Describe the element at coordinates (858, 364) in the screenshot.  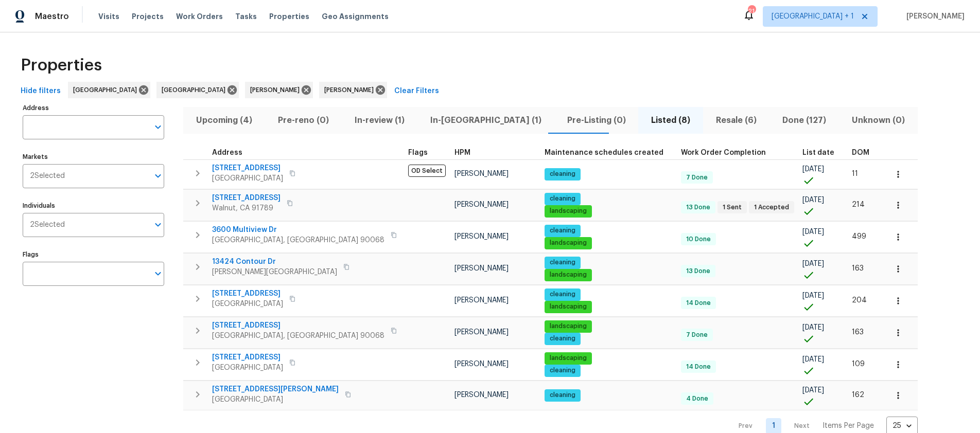
I see `span: 109` at that location.